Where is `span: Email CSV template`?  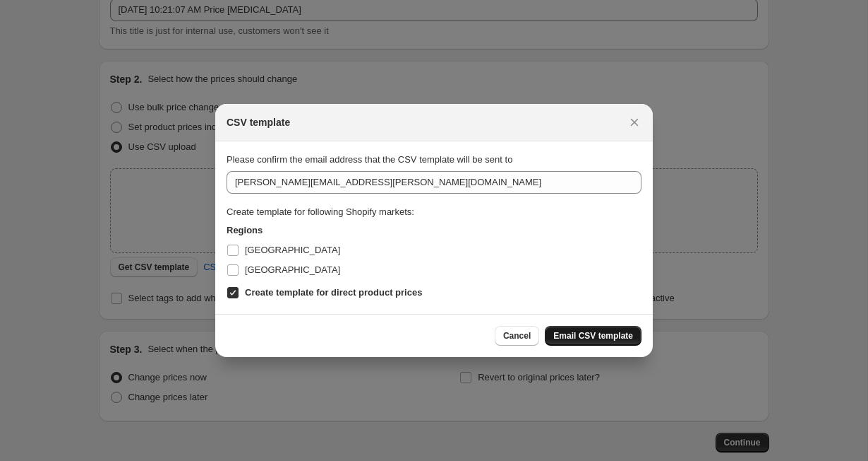 span: Email CSV template is located at coordinates (593, 336).